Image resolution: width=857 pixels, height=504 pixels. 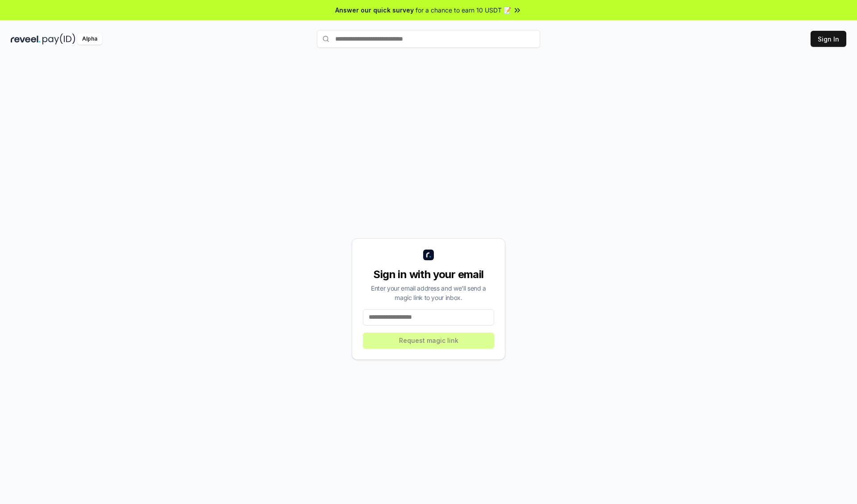 I want to click on button: Sign In, so click(x=829, y=39).